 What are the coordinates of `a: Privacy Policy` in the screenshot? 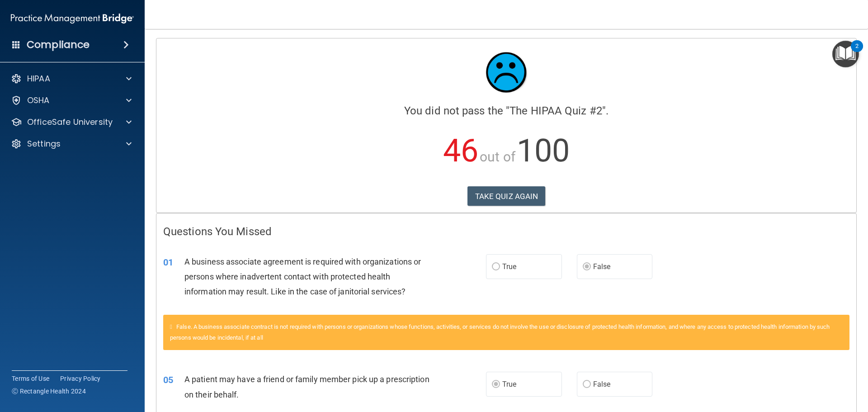 It's located at (80, 379).